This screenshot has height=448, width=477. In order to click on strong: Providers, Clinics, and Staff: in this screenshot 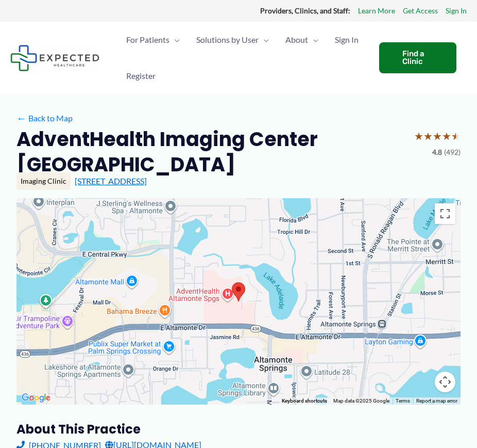, I will do `click(305, 10)`.